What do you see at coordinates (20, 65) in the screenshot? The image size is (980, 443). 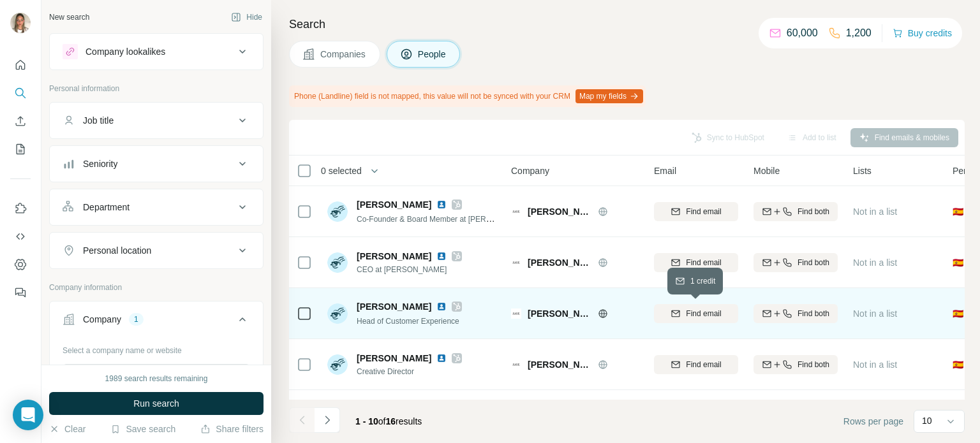 I see `button: Quick start` at bounding box center [20, 65].